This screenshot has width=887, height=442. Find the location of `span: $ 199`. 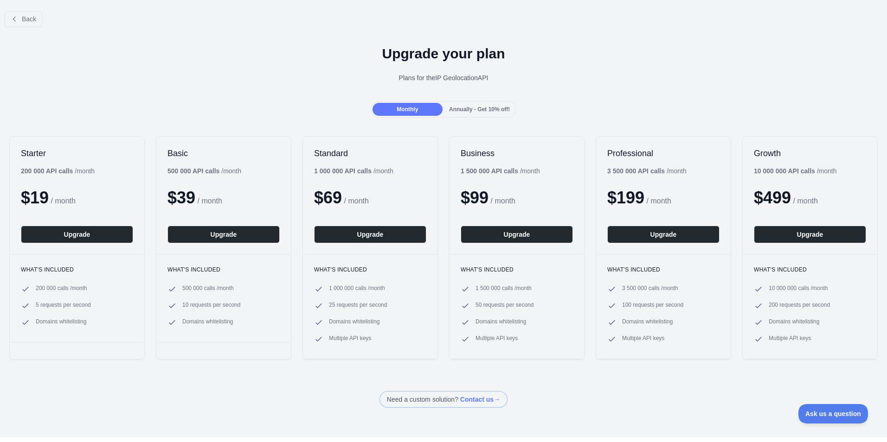

span: $ 199 is located at coordinates (626, 198).